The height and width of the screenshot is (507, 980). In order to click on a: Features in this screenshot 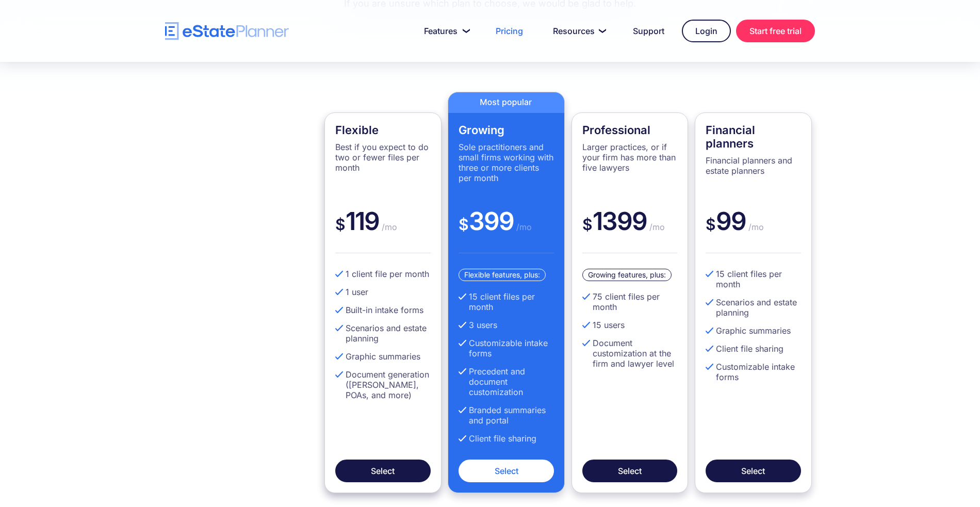, I will do `click(444, 31)`.